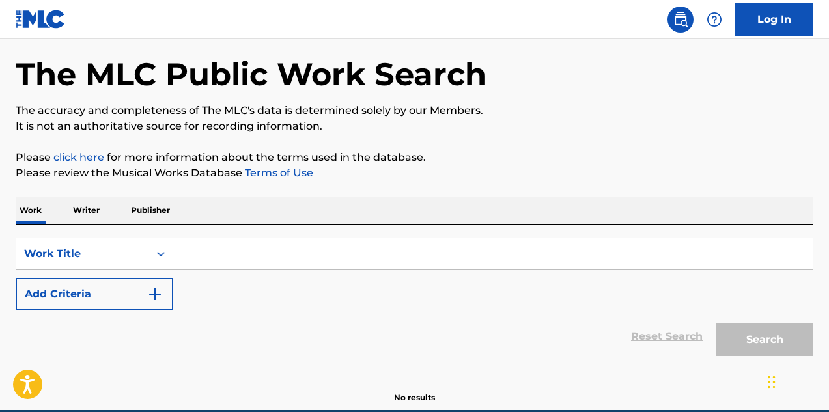 Image resolution: width=829 pixels, height=412 pixels. I want to click on p: It is not an authoritative source for recording information., so click(414, 126).